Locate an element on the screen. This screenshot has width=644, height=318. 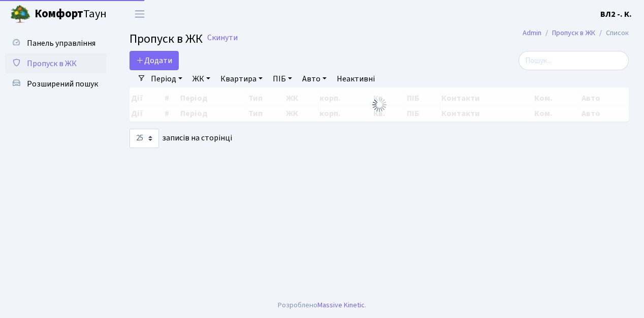
span: Панель управління is located at coordinates (61, 43).